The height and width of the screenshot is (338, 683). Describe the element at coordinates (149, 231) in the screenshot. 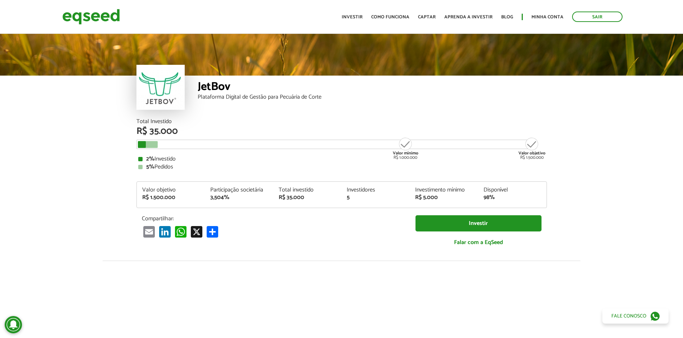

I see `a: Email` at that location.